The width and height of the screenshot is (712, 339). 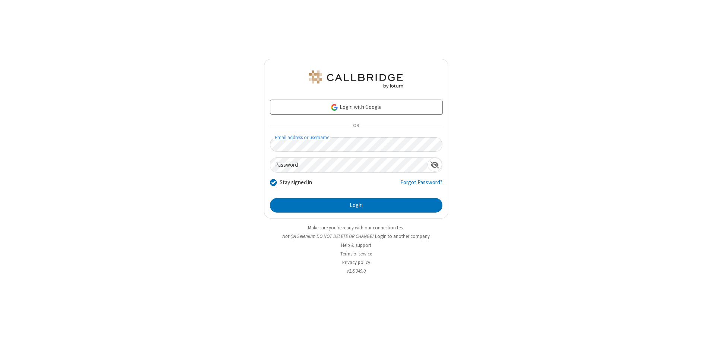 I want to click on img: google-icon.png, so click(x=334, y=107).